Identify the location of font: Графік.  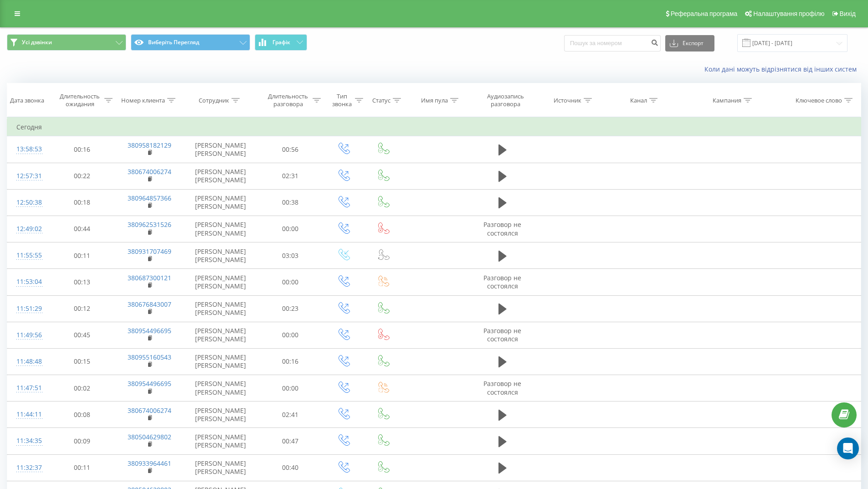
(281, 42).